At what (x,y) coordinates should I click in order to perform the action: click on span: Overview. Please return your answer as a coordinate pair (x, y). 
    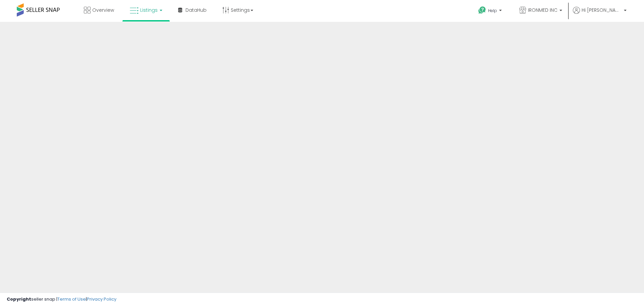
    Looking at the image, I should click on (103, 10).